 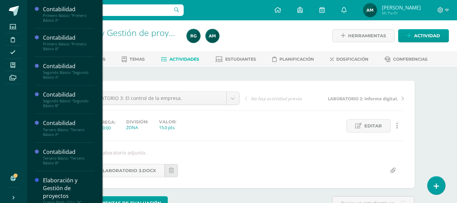 What do you see at coordinates (116, 32) in the screenshot?
I see `h1: Elaboración y Gestión de proyectos` at bounding box center [116, 32].